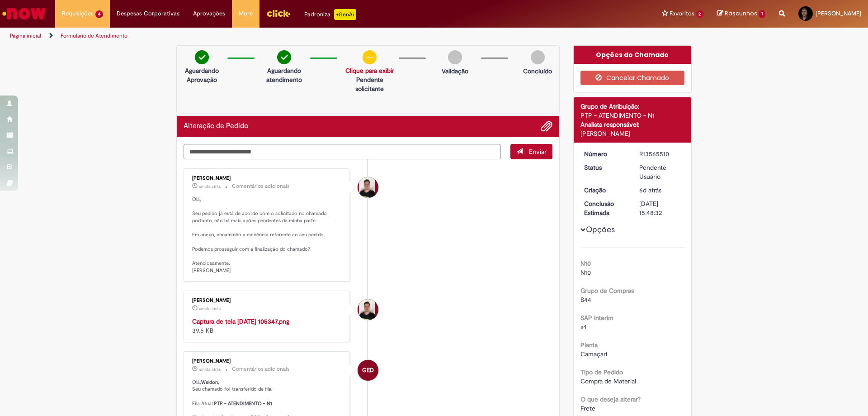 The height and width of the screenshot is (416, 868). Describe the element at coordinates (633, 55) in the screenshot. I see `div: Opções do Chamado` at that location.